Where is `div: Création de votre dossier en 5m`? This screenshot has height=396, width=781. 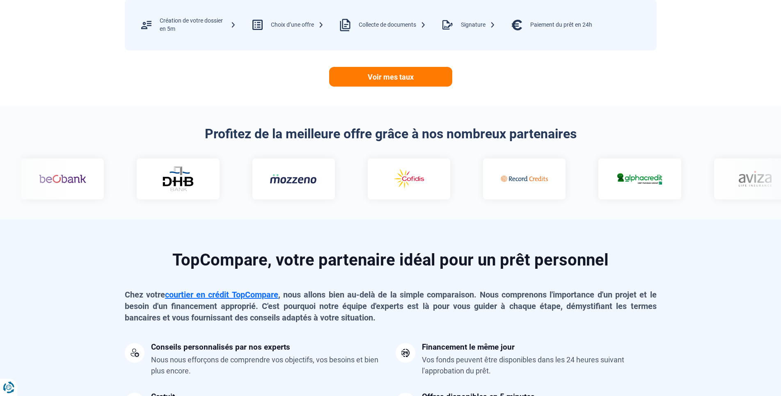 div: Création de votre dossier en 5m is located at coordinates (198, 25).